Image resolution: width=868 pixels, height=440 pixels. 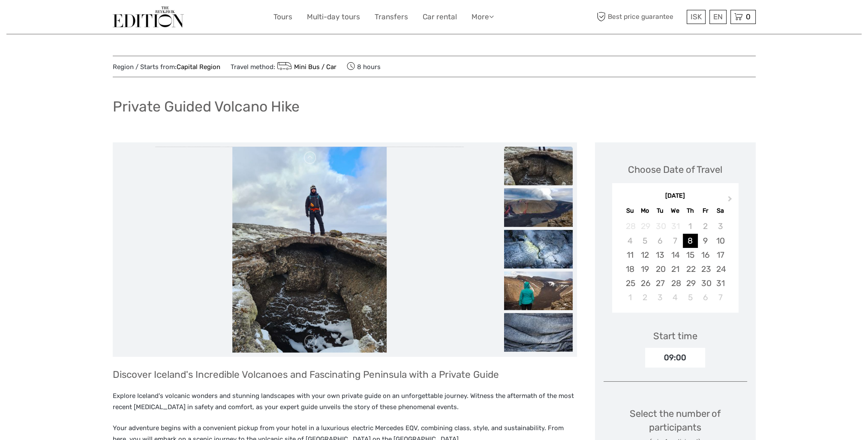 I want to click on div: Th, so click(x=690, y=211).